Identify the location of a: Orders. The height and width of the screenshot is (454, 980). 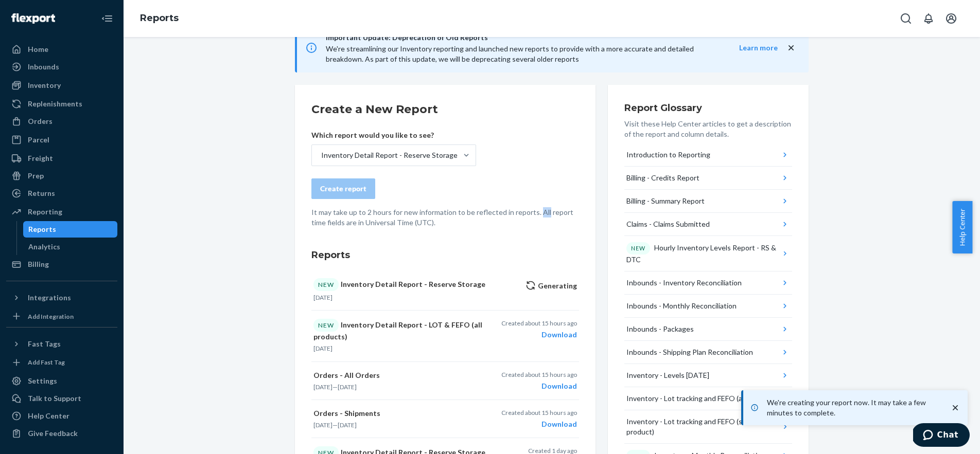
(62, 121).